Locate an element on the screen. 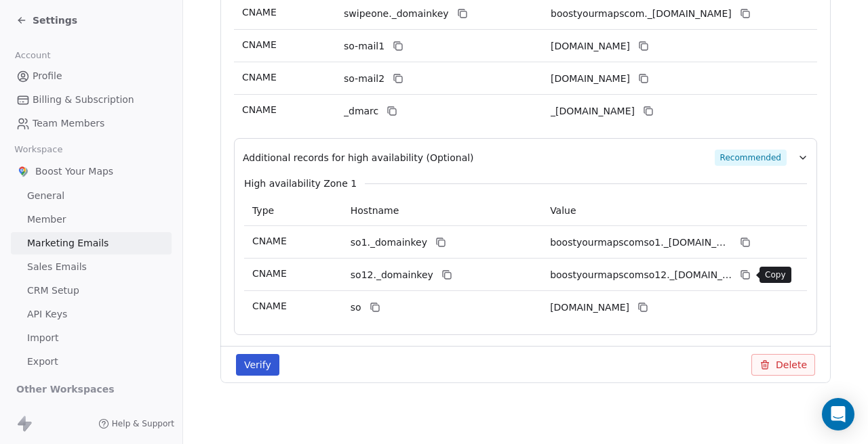 This screenshot has width=868, height=444. span: Account is located at coordinates (32, 56).